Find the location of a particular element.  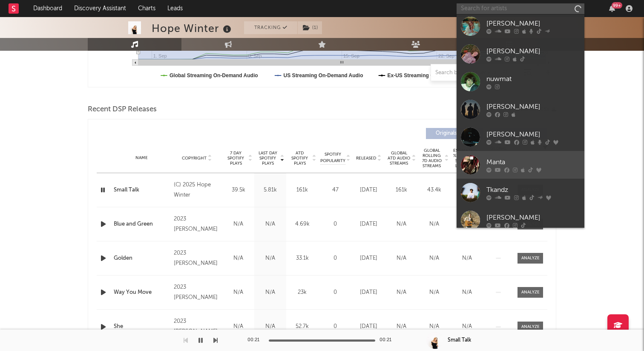

a: Small Talk is located at coordinates (141, 190).